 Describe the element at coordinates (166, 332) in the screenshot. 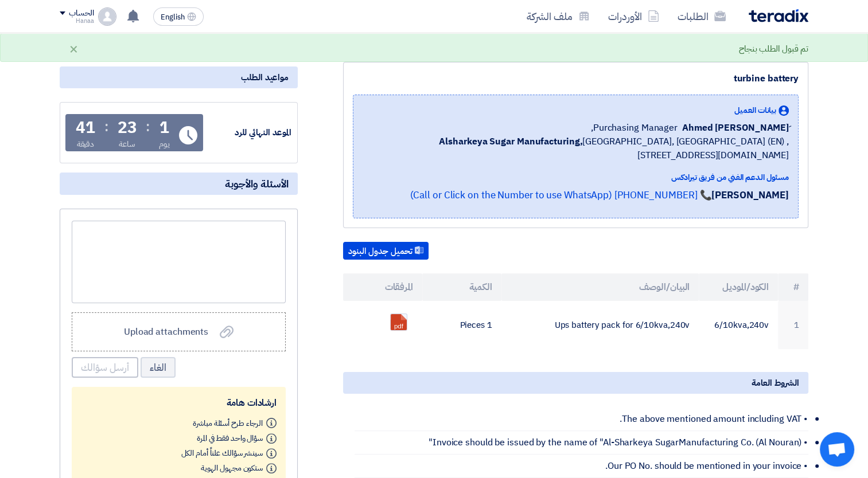

I see `span: Upload attachments` at that location.